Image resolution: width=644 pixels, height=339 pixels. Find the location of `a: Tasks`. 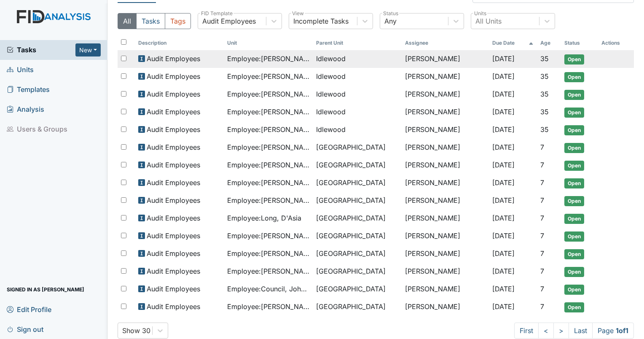

a: Tasks is located at coordinates (41, 50).